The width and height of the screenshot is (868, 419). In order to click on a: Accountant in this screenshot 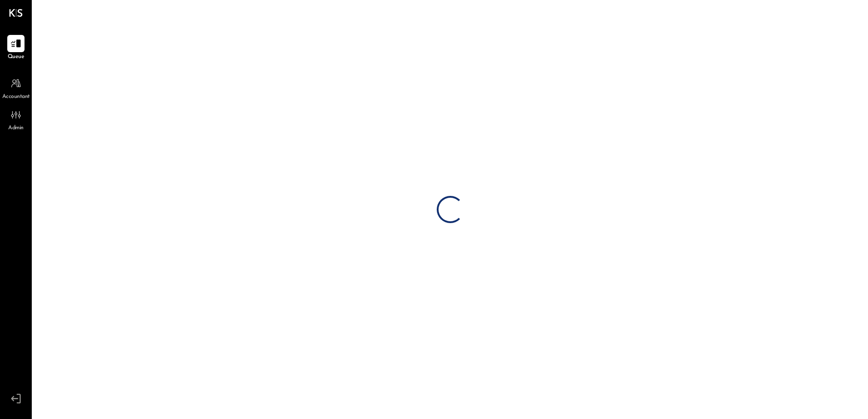, I will do `click(16, 88)`.